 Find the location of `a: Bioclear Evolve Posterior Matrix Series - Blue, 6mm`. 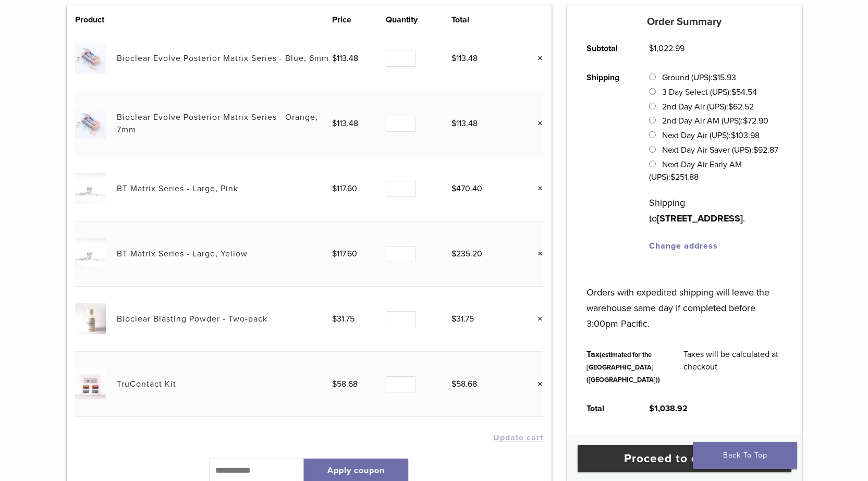

a: Bioclear Evolve Posterior Matrix Series - Blue, 6mm is located at coordinates (223, 58).